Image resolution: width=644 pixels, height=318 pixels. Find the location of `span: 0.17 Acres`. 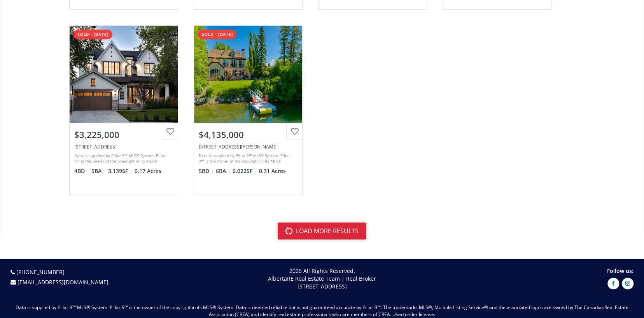

span: 0.17 Acres is located at coordinates (148, 172).